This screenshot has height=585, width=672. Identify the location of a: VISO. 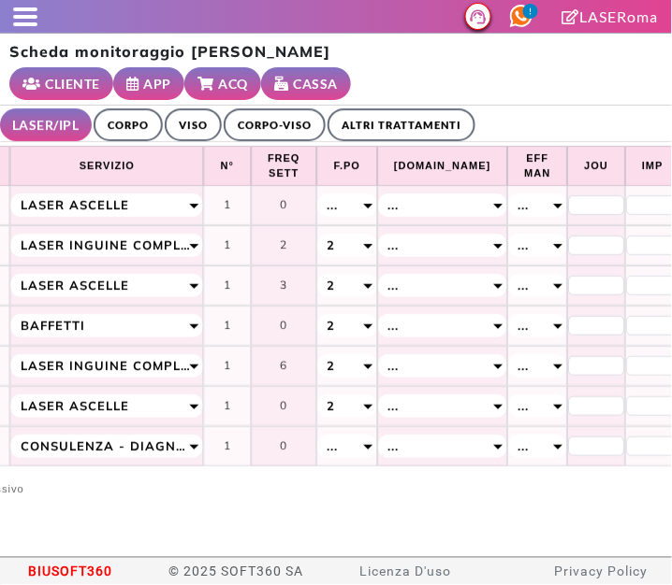
(193, 124).